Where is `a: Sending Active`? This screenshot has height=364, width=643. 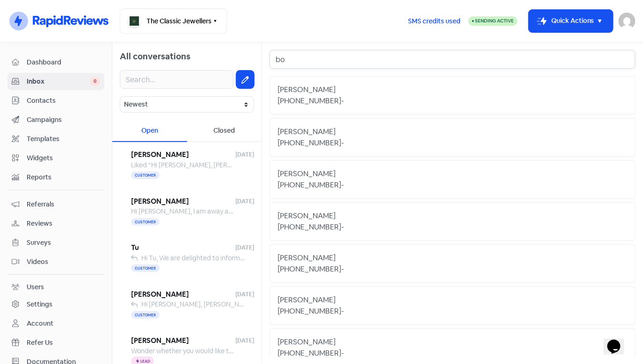
a: Sending Active is located at coordinates (493, 21).